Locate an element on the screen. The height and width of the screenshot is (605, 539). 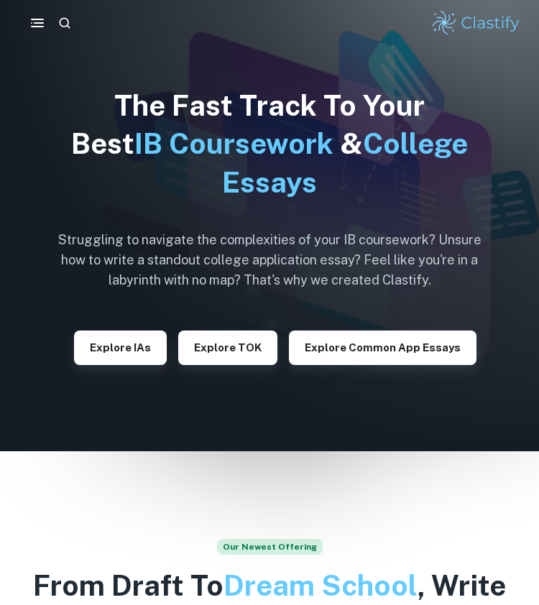
img: Clastify logo is located at coordinates (476, 23).